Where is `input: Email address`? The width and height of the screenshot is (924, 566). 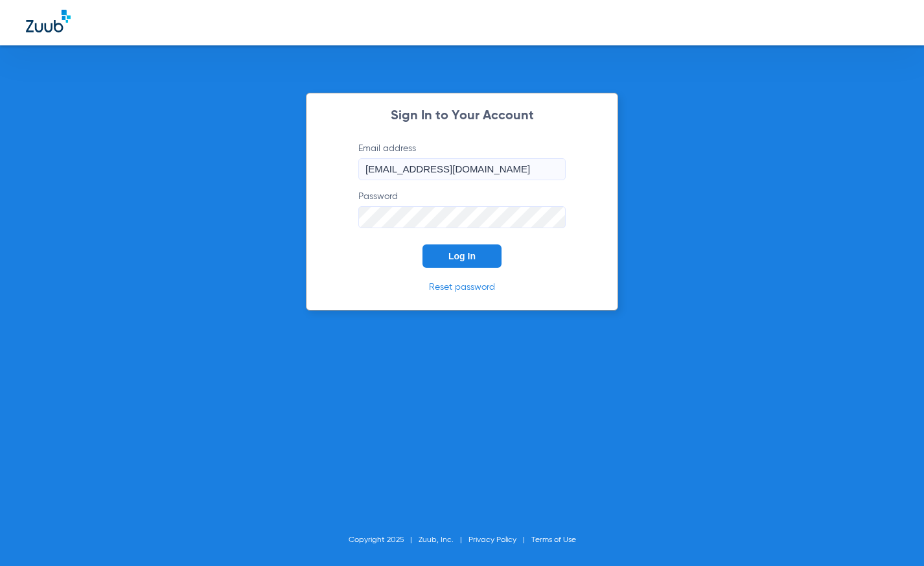
input: Email address is located at coordinates (462, 169).